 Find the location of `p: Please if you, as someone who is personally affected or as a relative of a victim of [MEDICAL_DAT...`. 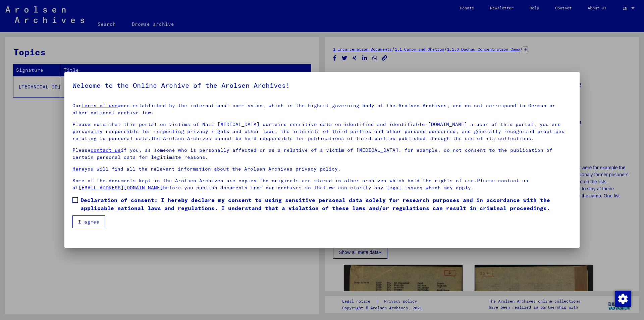

p: Please if you, as someone who is personally affected or as a relative of a victim of [MEDICAL_DAT... is located at coordinates (322, 153).